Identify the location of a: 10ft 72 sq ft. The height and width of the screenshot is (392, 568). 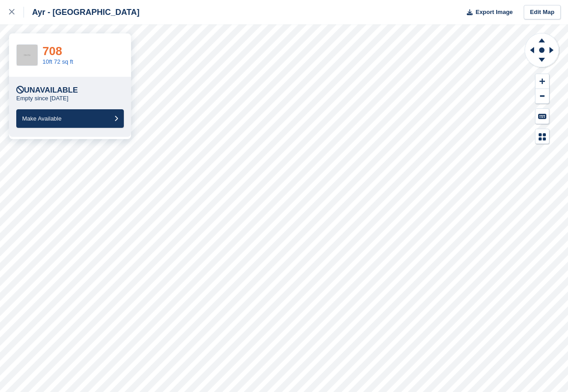
(58, 62).